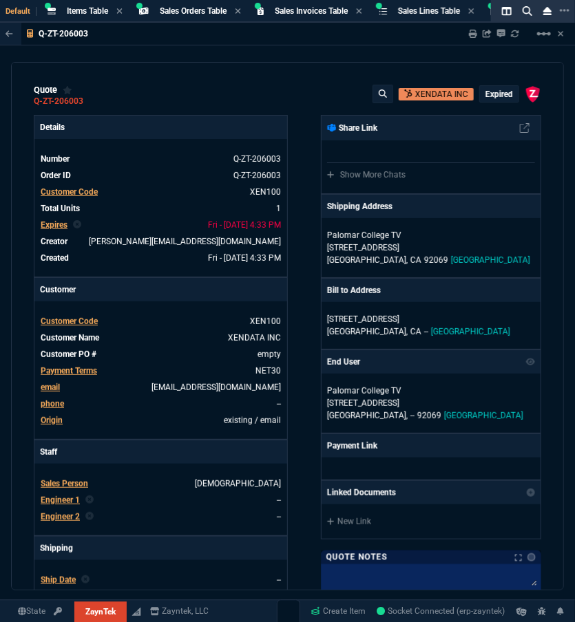 Image resolution: width=575 pixels, height=622 pixels. I want to click on span: Total Units, so click(60, 209).